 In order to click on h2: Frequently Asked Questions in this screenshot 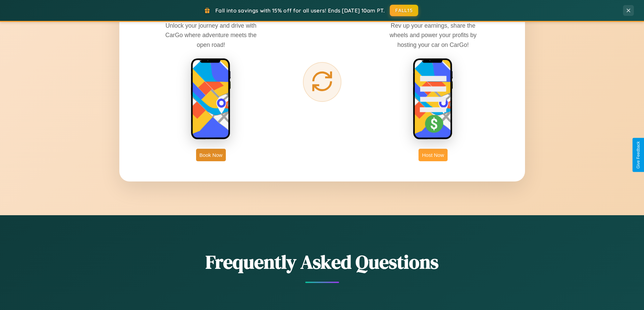, I will do `click(322, 262)`.